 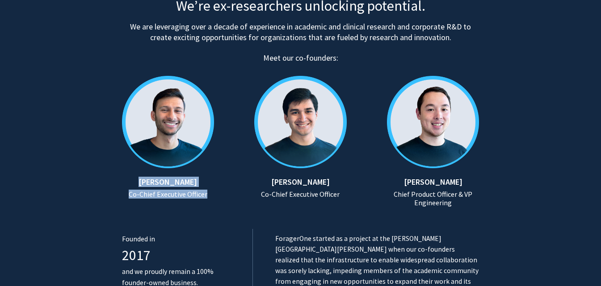 What do you see at coordinates (433, 199) in the screenshot?
I see `h6: Chief Product Officer & VP Engineering` at bounding box center [433, 199].